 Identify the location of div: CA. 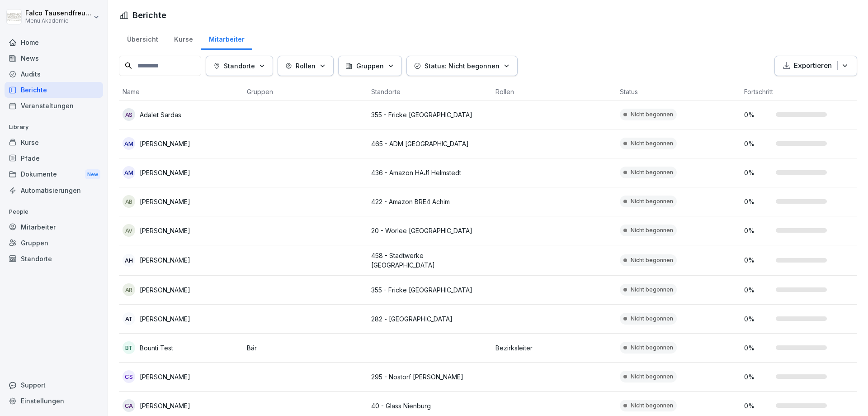
(129, 406).